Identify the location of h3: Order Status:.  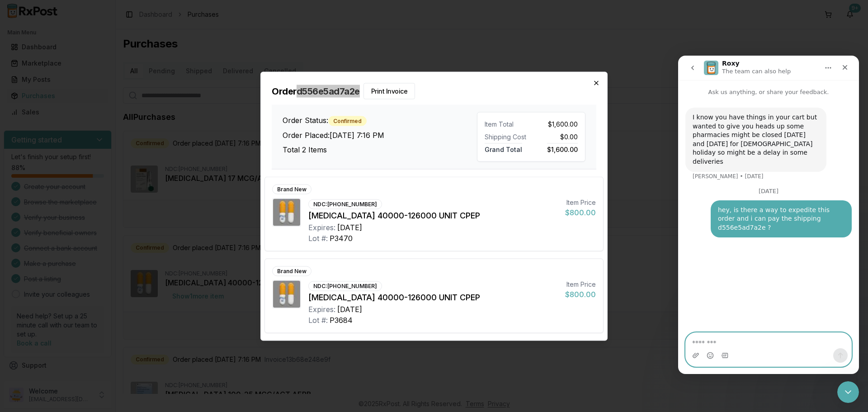
(380, 120).